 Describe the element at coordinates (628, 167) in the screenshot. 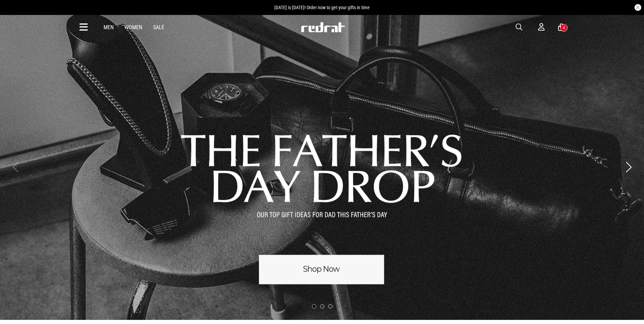

I see `button: Next slide` at that location.